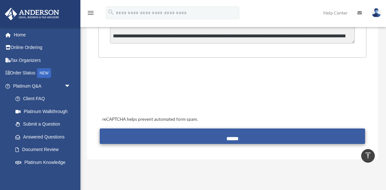 This screenshot has height=190, width=386. Describe the element at coordinates (45, 111) in the screenshot. I see `a: Platinum Walkthrough` at that location.